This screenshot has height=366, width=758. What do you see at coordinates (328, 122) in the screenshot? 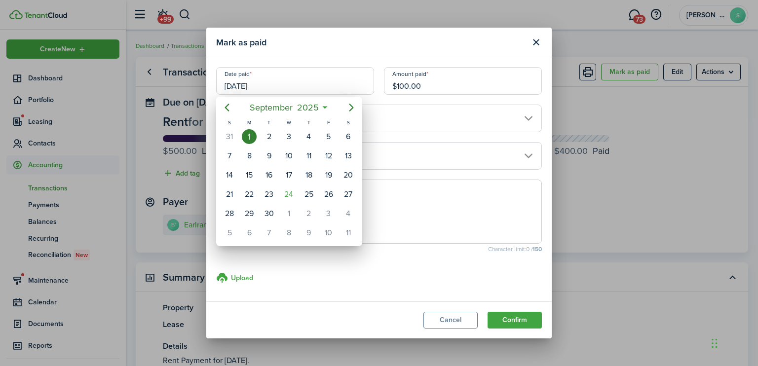
I see `div: F` at bounding box center [328, 122].